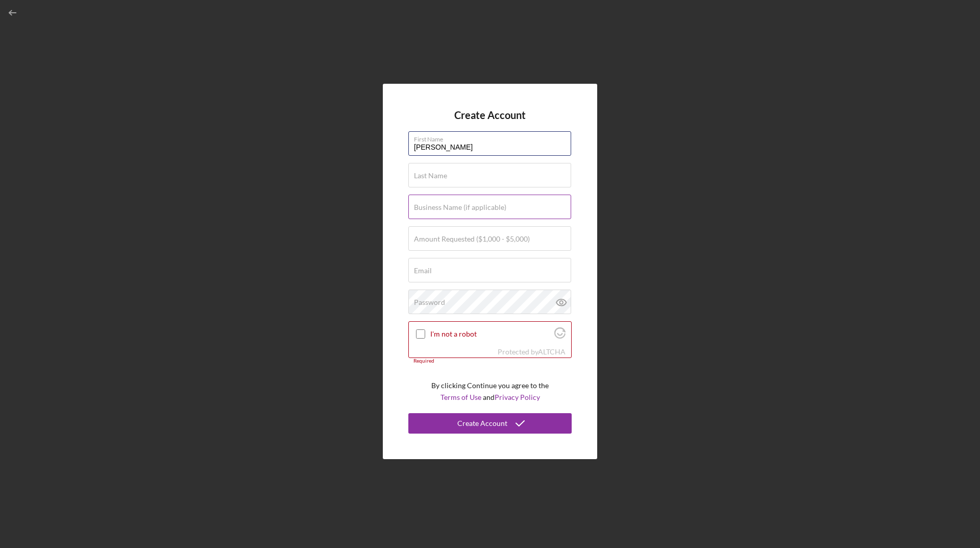 Image resolution: width=980 pixels, height=548 pixels. What do you see at coordinates (472, 239) in the screenshot?
I see `label: Amount Requested ($1,000 - $5,000)` at bounding box center [472, 239].